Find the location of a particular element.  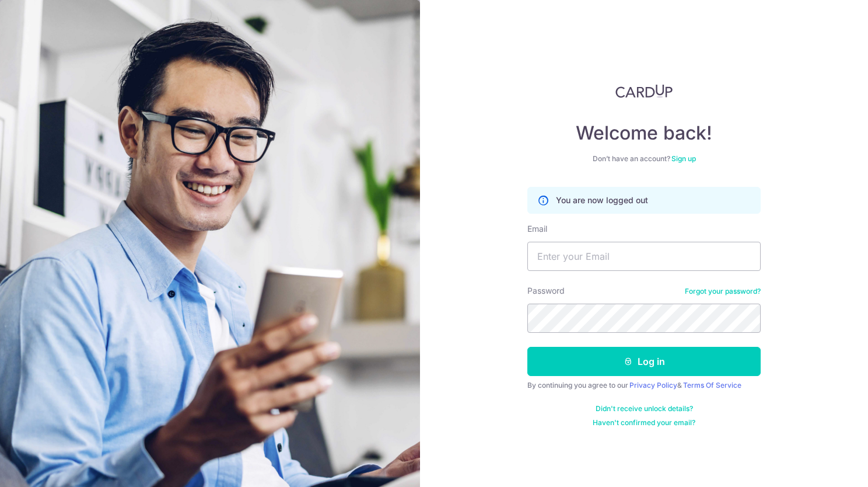

a: Haven't confirmed your email? is located at coordinates (644, 423).